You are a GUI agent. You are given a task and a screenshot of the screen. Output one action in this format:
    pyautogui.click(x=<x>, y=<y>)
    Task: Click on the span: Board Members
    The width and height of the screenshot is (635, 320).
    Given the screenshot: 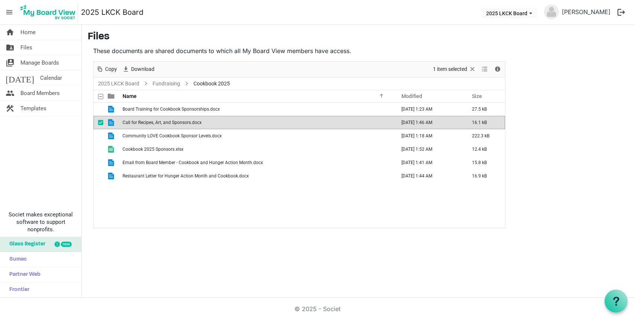 What is the action you would take?
    pyautogui.click(x=40, y=93)
    